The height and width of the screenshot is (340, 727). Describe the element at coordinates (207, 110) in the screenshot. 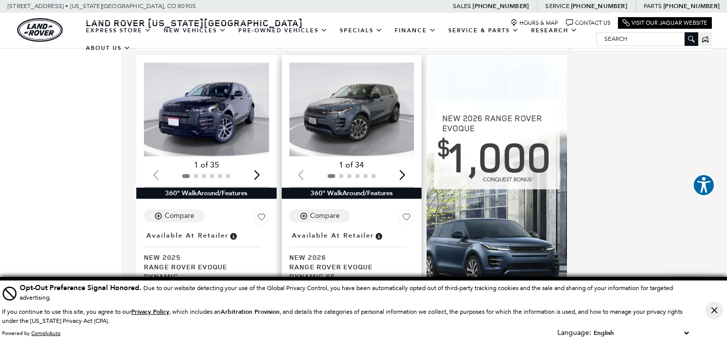

I see `img: 2025 Land Rover Range Rover Evoque Dynamic 1` at that location.